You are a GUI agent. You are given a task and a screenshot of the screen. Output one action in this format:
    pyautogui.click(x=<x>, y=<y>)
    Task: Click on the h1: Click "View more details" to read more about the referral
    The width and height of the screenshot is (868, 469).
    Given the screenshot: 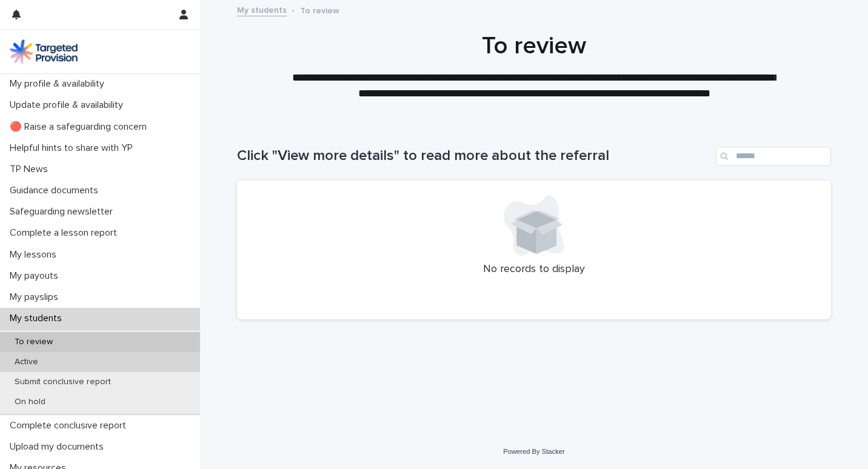 What is the action you would take?
    pyautogui.click(x=474, y=156)
    